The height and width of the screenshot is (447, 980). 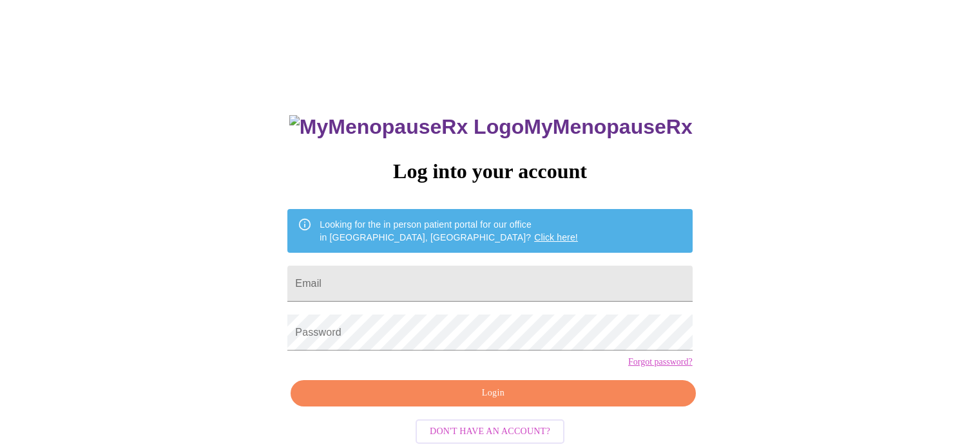 What do you see at coordinates (406, 127) in the screenshot?
I see `img: MyMenopauseRx Logo` at bounding box center [406, 127].